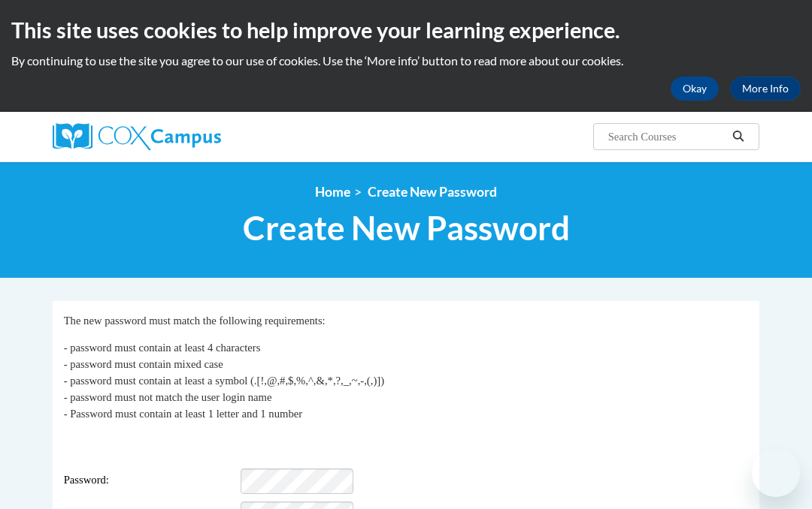 Image resolution: width=812 pixels, height=509 pixels. What do you see at coordinates (195, 321) in the screenshot?
I see `span: The new password must match the following requirements:` at bounding box center [195, 321].